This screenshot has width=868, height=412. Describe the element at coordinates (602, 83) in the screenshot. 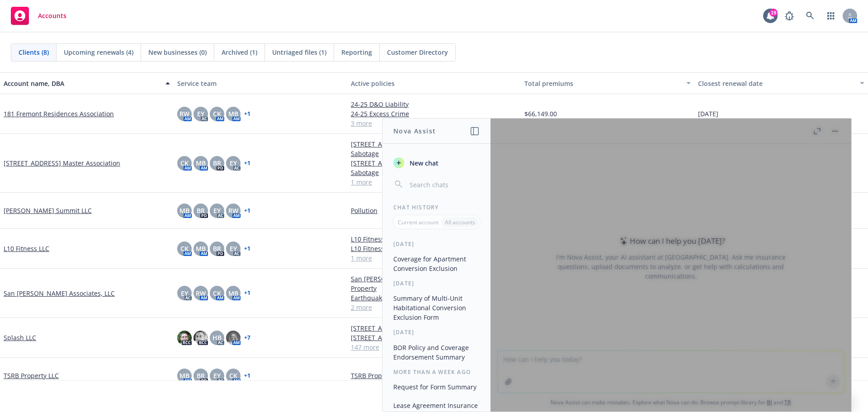

I see `div: Total premiums` at that location.